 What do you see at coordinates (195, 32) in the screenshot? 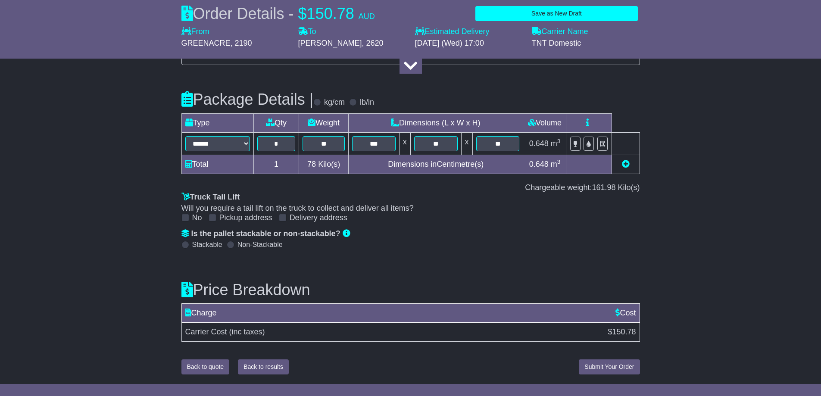
I see `label: From` at bounding box center [195, 32].